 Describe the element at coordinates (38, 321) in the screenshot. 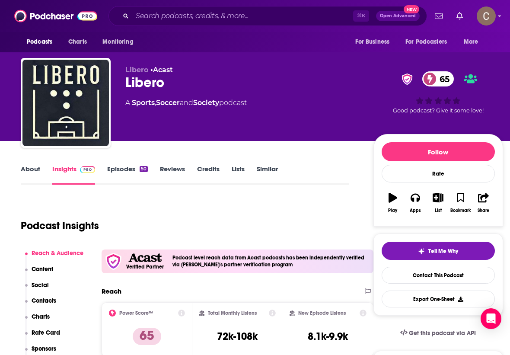

I see `button: Charts` at that location.